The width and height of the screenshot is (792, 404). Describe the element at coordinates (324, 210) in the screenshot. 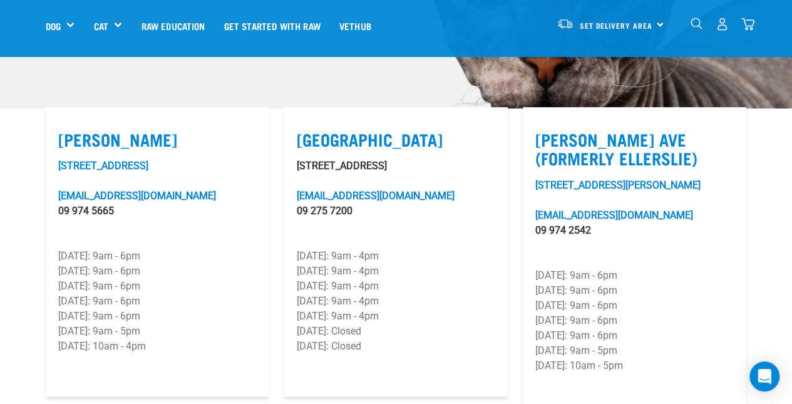

I see `a: 09 275 7200` at that location.